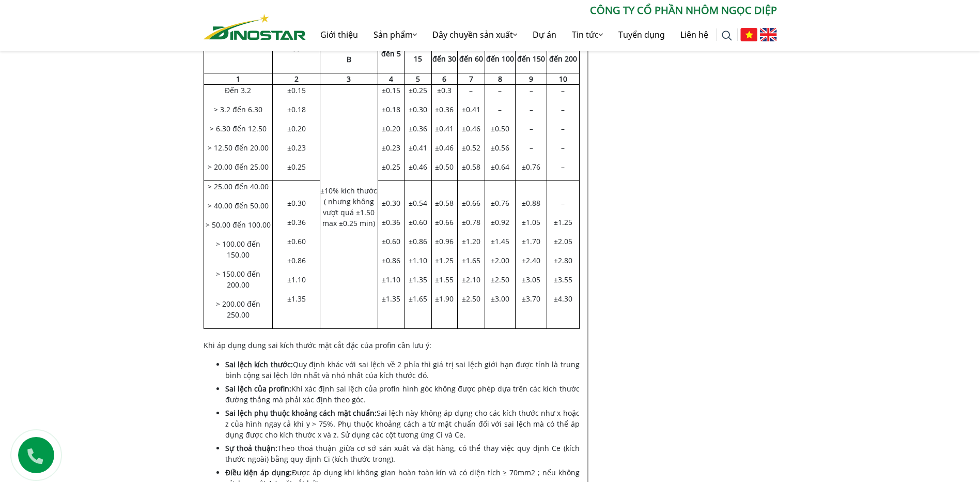 This screenshot has width=980, height=482. Describe the element at coordinates (238, 128) in the screenshot. I see `p: > 6.30 đến 12.50` at that location.